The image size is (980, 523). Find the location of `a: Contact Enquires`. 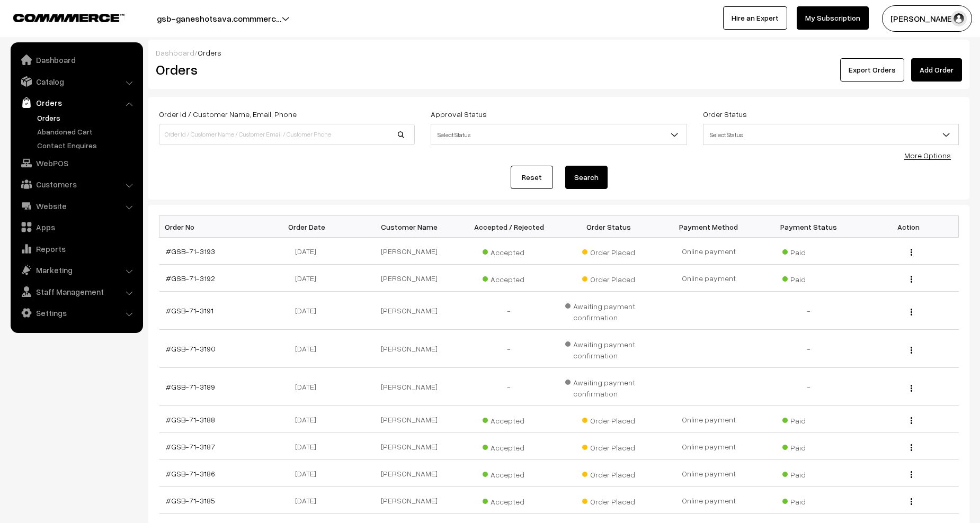

a: Contact Enquires is located at coordinates (87, 145).